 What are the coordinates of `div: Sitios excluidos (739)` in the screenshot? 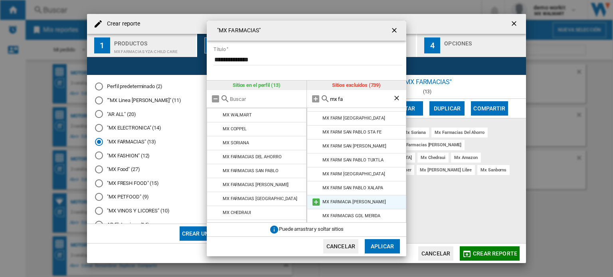 It's located at (357, 85).